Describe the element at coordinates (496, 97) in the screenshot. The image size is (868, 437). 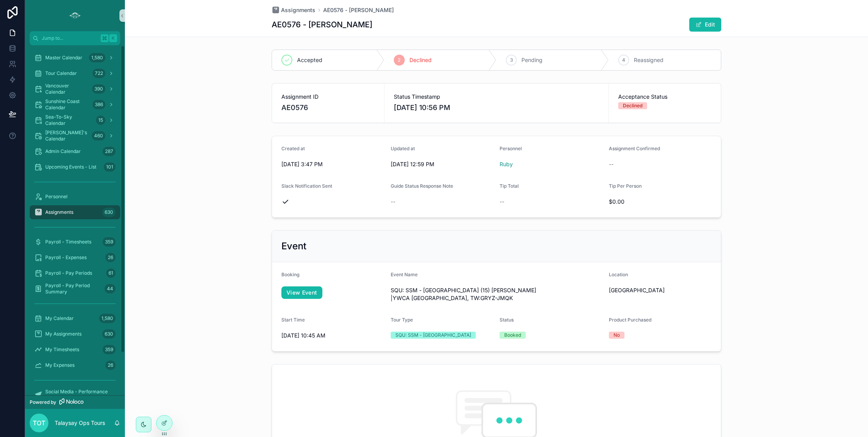
I see `span: Status Timestamp` at that location.